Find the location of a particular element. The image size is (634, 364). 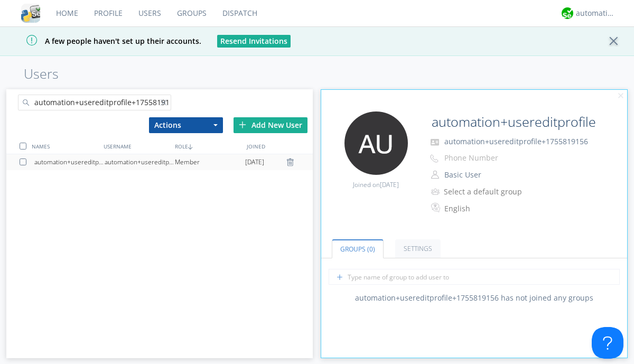

a: Groups (0) is located at coordinates (358, 249).